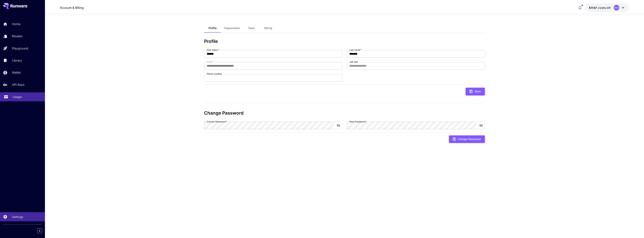 This screenshot has width=644, height=238. Describe the element at coordinates (17, 36) in the screenshot. I see `p: Models` at that location.